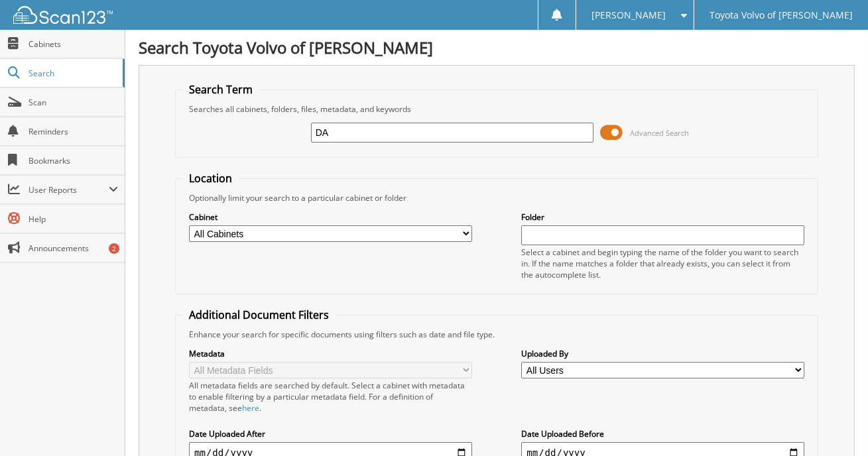  I want to click on div: 2, so click(114, 248).